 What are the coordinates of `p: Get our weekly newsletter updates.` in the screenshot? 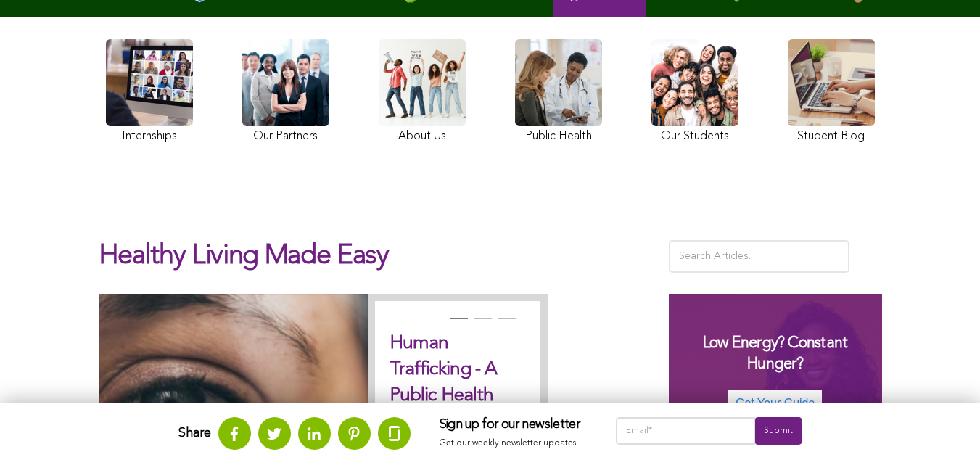 It's located at (513, 444).